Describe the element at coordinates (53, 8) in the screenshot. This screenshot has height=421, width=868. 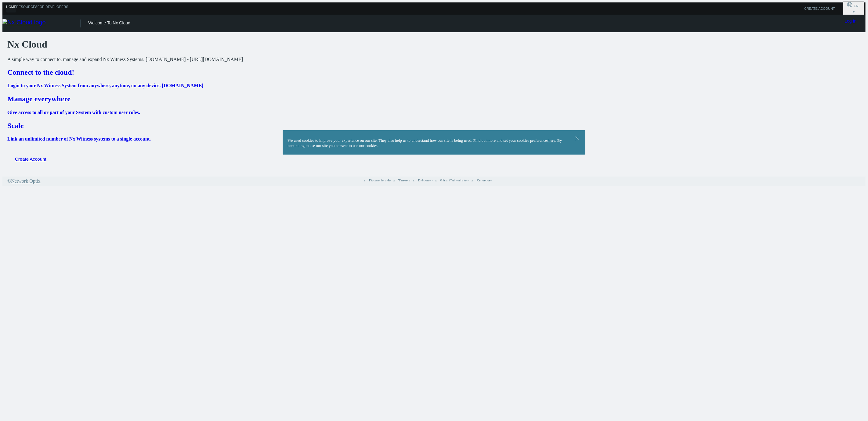
I see `a: For Developers` at that location.